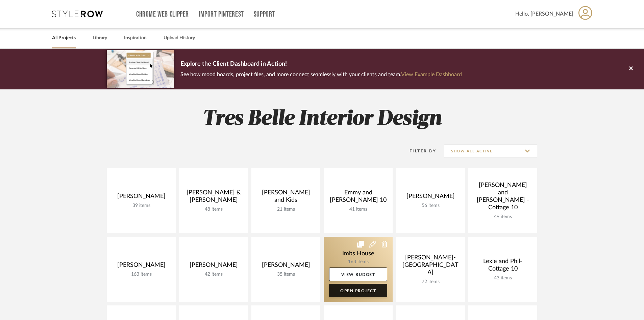 The height and width of the screenshot is (320, 644). What do you see at coordinates (141, 68) in the screenshot?
I see `img: d5d033c5-7b12-40c2-a960-1ecee1989c38.png` at bounding box center [141, 68].